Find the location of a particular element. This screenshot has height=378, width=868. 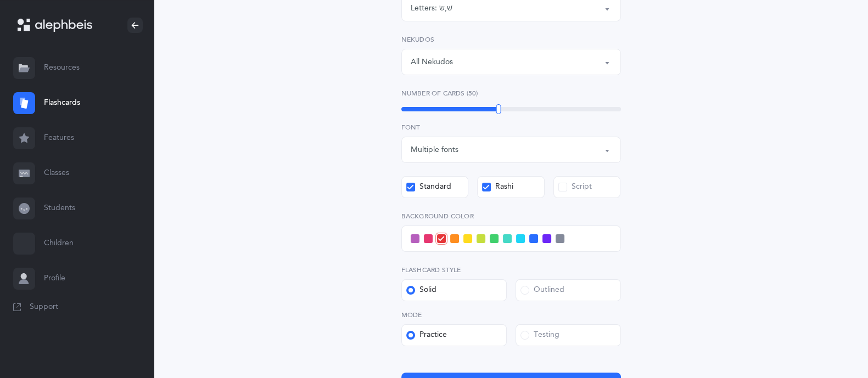

div: Letters: is located at coordinates (425, 8).